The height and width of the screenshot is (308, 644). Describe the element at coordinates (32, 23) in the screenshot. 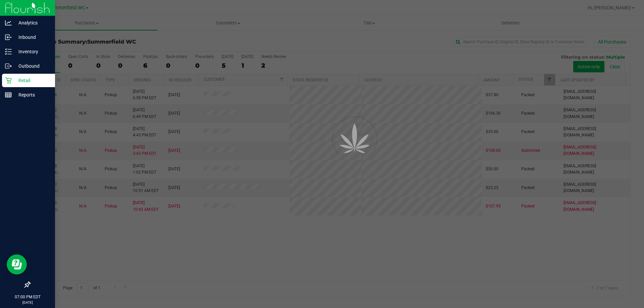

I see `p: Analytics` at that location.